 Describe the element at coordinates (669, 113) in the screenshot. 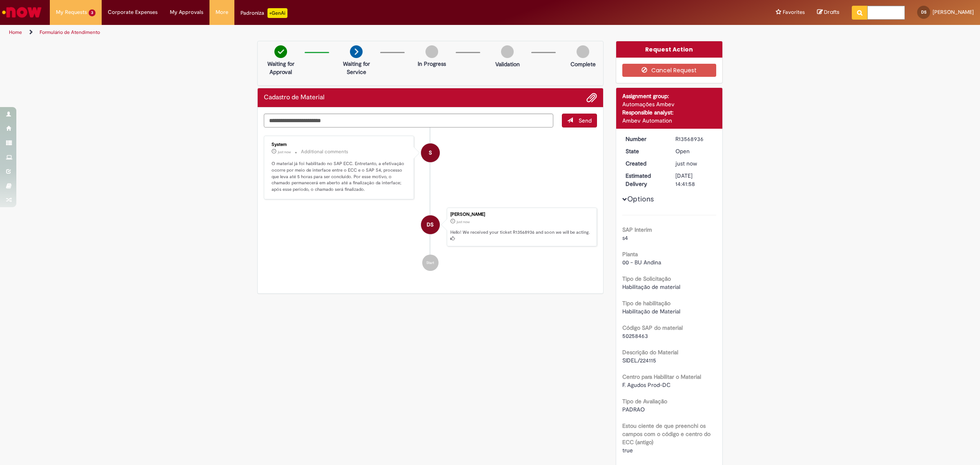

I see `div: Responsible analyst:` at that location.